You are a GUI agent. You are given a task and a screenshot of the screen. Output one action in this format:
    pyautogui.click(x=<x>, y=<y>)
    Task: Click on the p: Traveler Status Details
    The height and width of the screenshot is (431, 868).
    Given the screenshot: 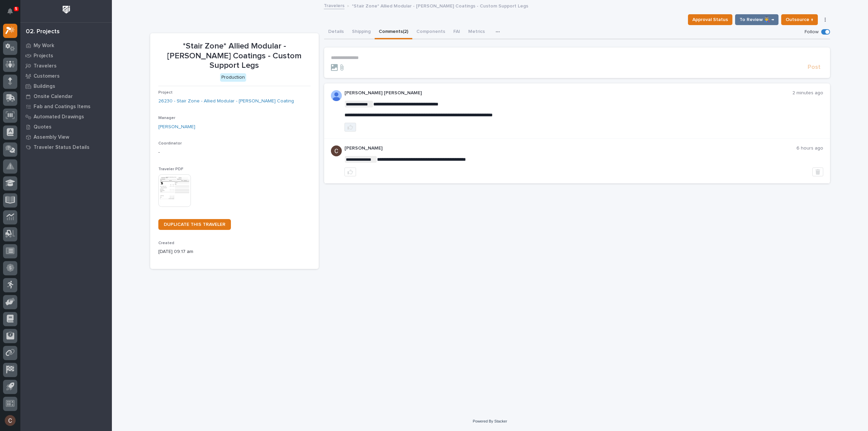 What is the action you would take?
    pyautogui.click(x=61, y=148)
    